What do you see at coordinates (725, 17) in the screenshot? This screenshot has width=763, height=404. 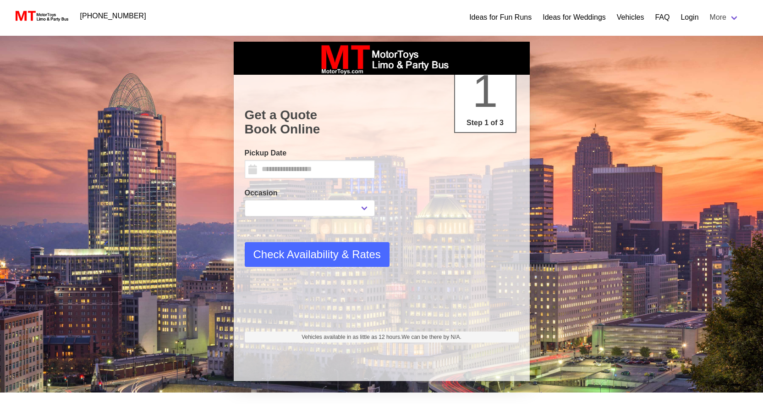 I see `a: More` at bounding box center [725, 17].